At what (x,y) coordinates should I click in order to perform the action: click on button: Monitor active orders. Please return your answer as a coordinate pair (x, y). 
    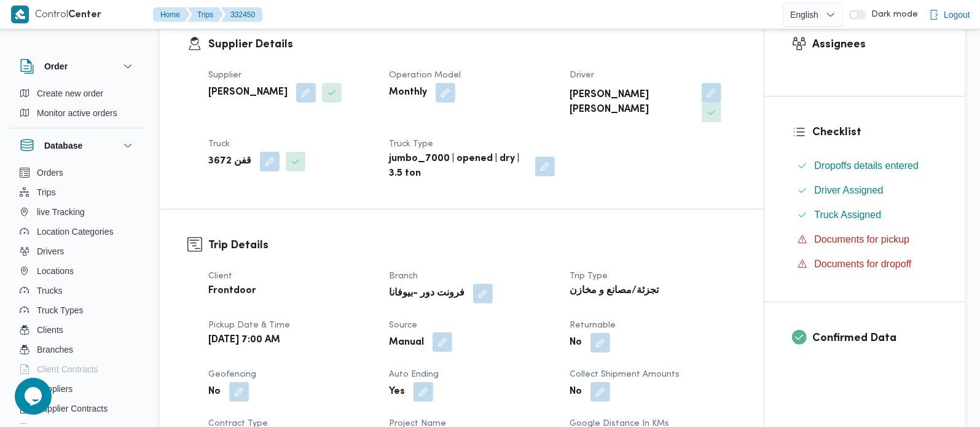
    Looking at the image, I should click on (77, 113).